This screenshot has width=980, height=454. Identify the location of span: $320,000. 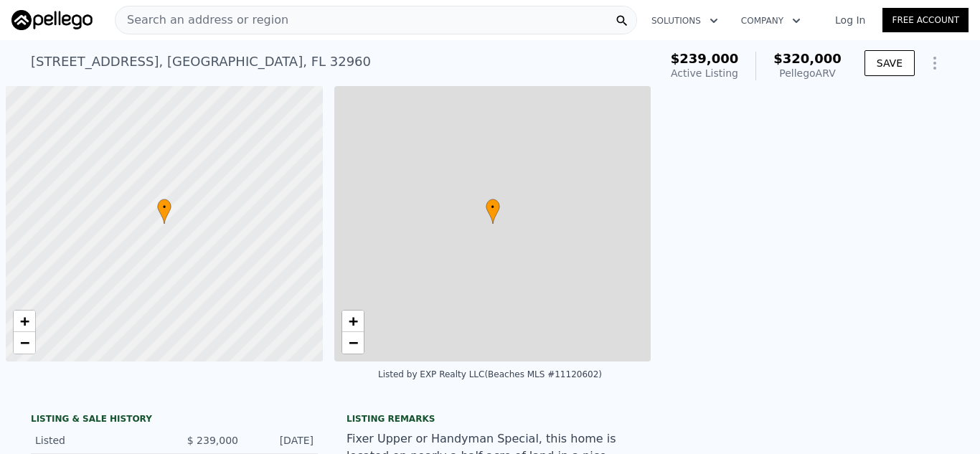
(807, 58).